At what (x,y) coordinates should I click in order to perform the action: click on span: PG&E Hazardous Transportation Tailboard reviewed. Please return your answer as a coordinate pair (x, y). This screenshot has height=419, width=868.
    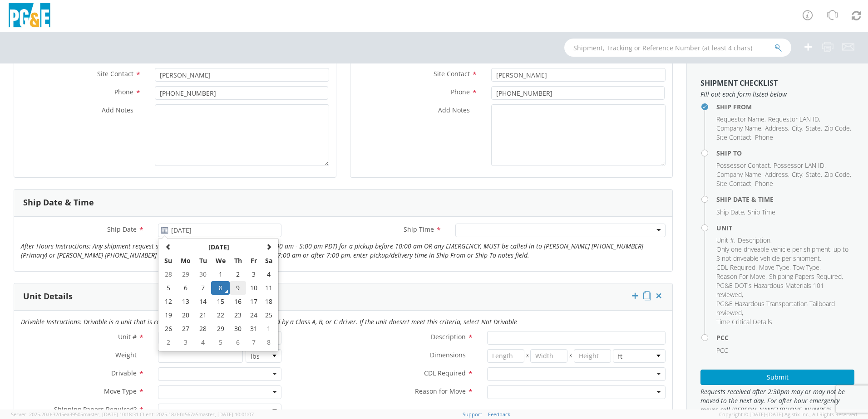
    Looking at the image, I should click on (776, 308).